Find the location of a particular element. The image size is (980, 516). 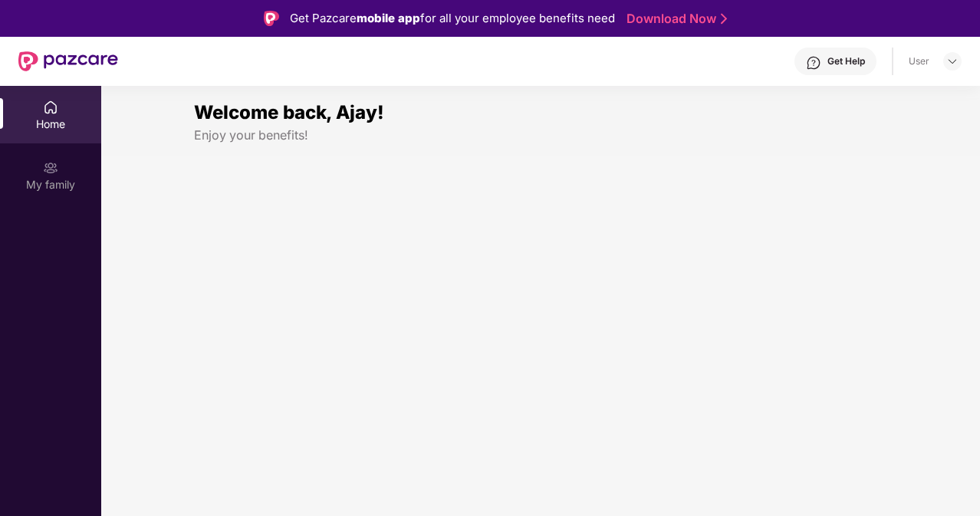

img: New Pazcare Logo is located at coordinates (68, 61).